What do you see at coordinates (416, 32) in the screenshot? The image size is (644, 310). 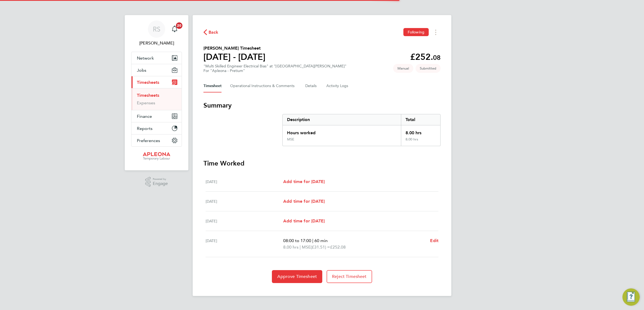 I see `span: Following` at bounding box center [416, 32].